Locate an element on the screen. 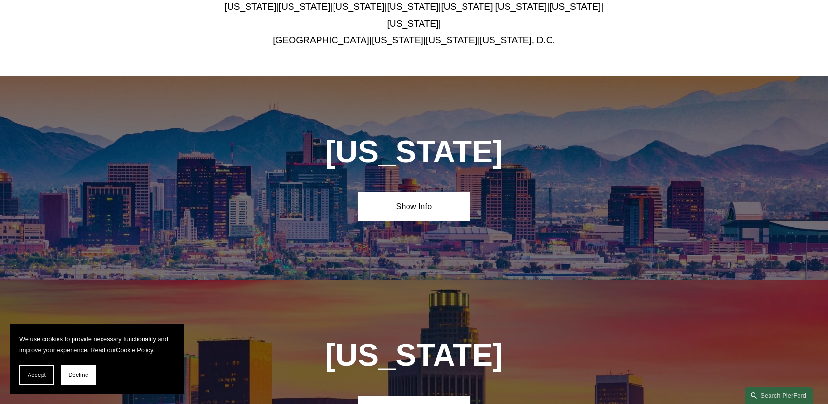 The height and width of the screenshot is (404, 828). button: Accept is located at coordinates (37, 375).